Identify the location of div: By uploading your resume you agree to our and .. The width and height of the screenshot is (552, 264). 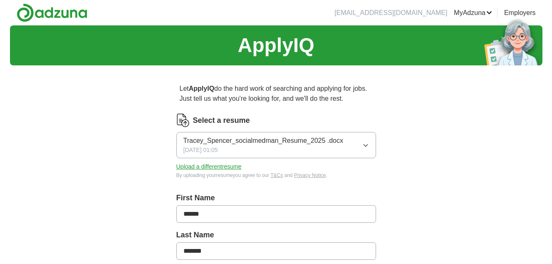
(276, 175).